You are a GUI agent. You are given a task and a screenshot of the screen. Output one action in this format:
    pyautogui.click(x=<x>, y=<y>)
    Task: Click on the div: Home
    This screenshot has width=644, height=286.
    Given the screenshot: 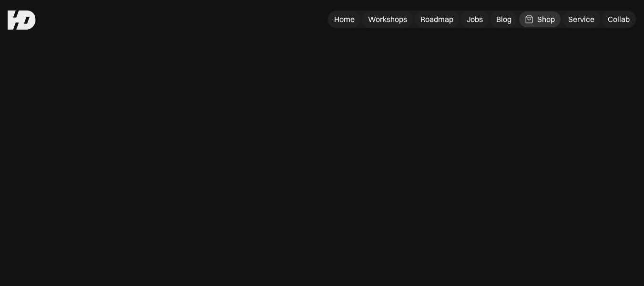 What is the action you would take?
    pyautogui.click(x=344, y=19)
    